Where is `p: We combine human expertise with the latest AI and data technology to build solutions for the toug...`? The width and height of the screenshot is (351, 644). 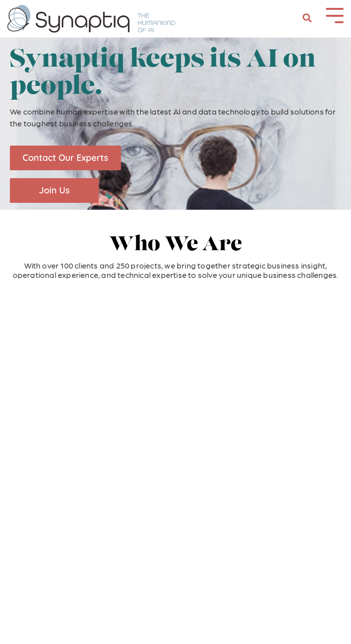
p: We combine human expertise with the latest AI and data technology to build solutions for the toug... is located at coordinates (175, 117).